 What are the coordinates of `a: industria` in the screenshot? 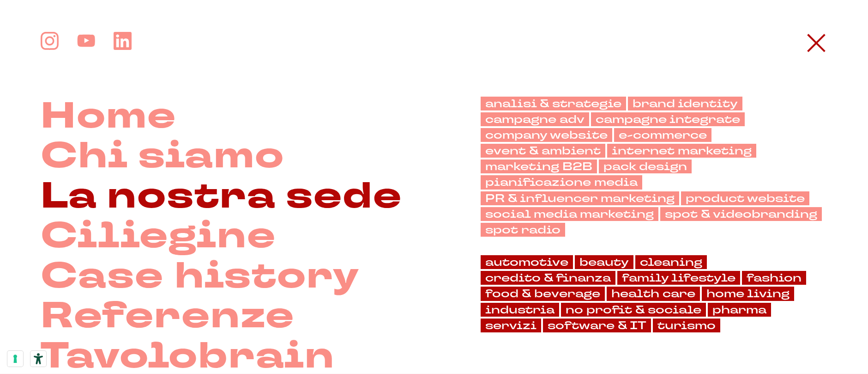 It's located at (520, 310).